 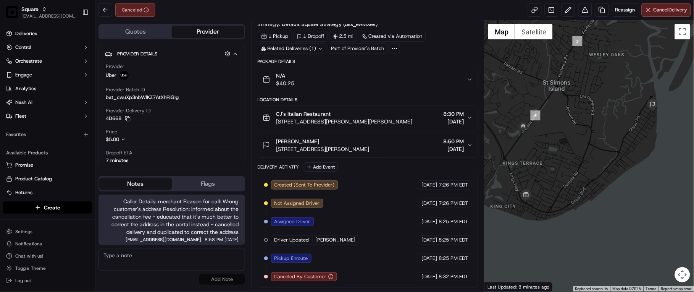 I want to click on img: Nash, so click(x=15, y=15).